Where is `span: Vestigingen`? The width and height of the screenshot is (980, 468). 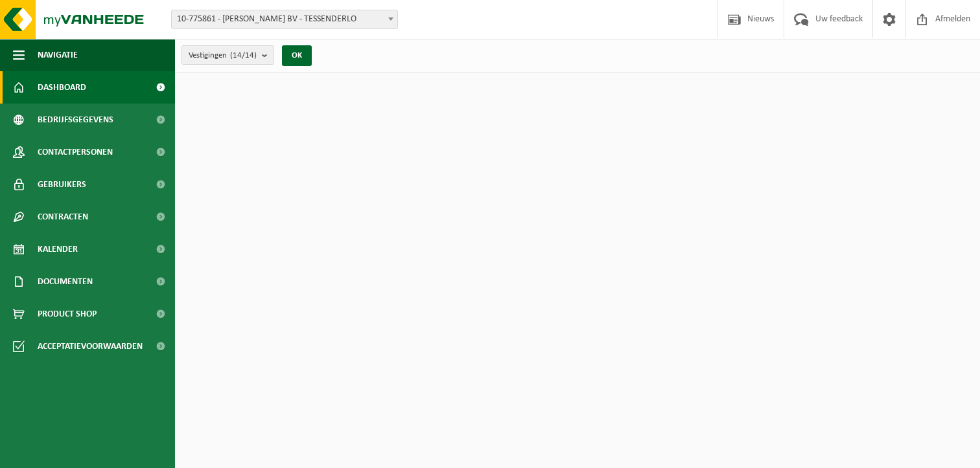 span: Vestigingen is located at coordinates (223, 56).